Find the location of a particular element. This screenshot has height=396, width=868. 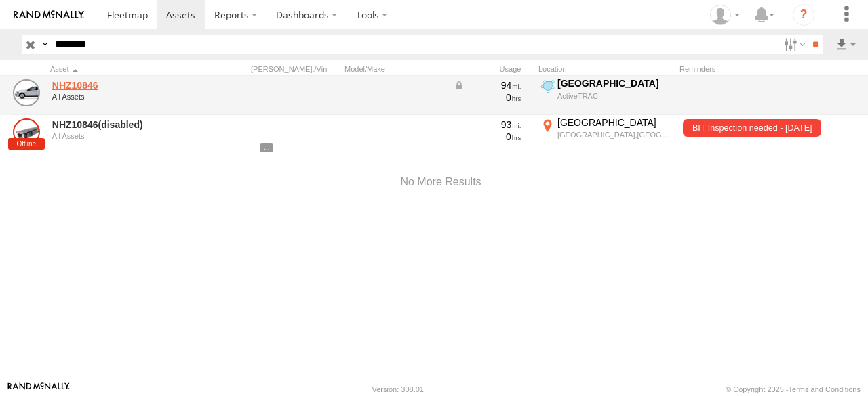

label: Search Query is located at coordinates (45, 44).